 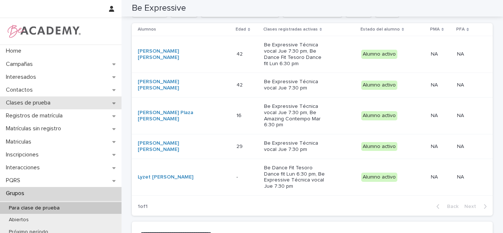 What do you see at coordinates (460, 29) in the screenshot?
I see `p: PFA` at bounding box center [460, 29].